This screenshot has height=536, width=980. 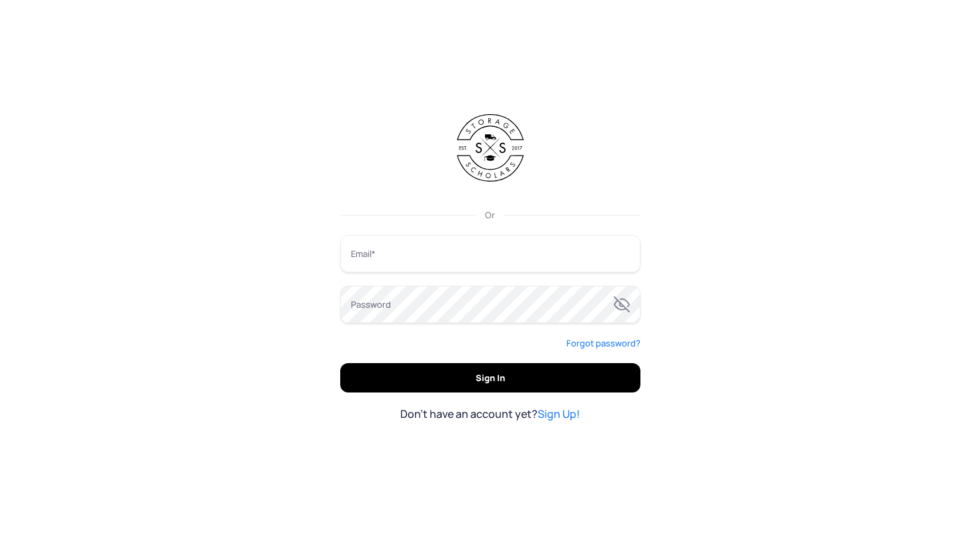 I want to click on img: Storage Scholars Logo Black, so click(x=490, y=147).